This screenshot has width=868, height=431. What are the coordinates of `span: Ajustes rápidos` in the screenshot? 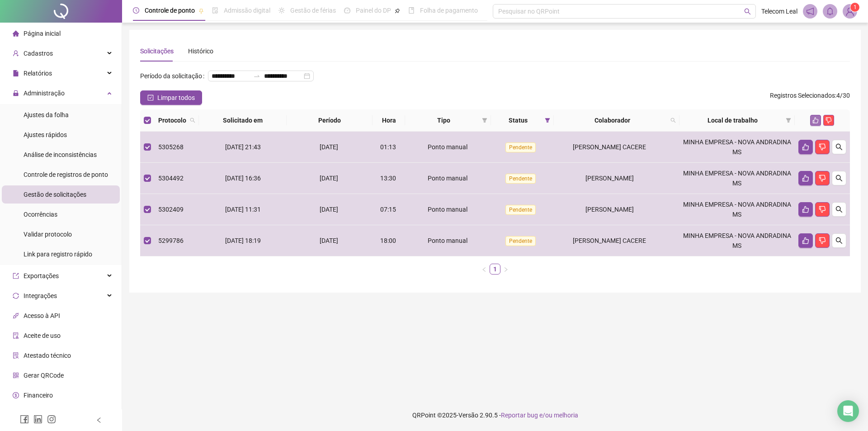 It's located at (45, 135).